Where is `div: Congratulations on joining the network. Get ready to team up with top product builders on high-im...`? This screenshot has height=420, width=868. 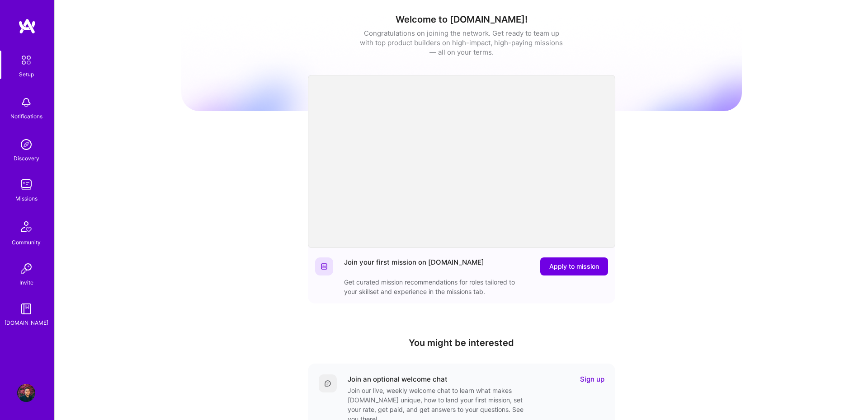
div: Congratulations on joining the network. Get ready to team up with top product builders on high-im... is located at coordinates (462, 43).